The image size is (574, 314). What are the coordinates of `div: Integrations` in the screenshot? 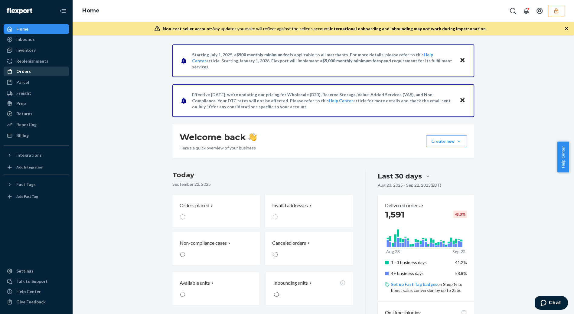 It's located at (29, 155).